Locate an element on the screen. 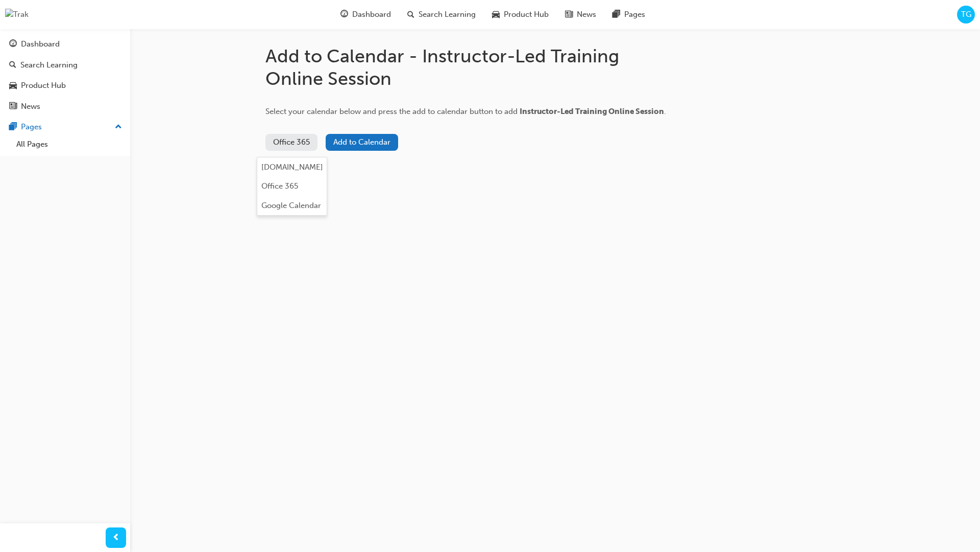  button: Add to Calendar is located at coordinates (362, 142).